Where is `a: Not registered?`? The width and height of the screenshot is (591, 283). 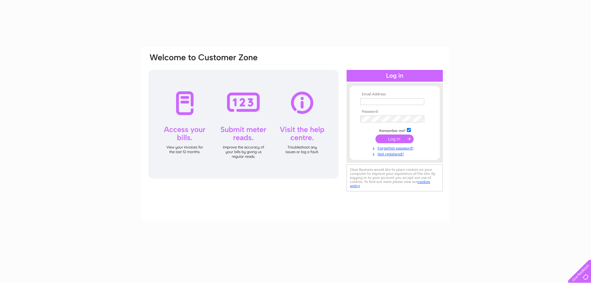
a: Not registered? is located at coordinates (396, 153).